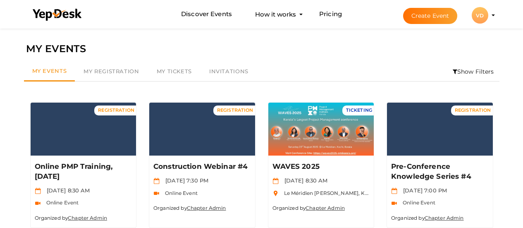 This screenshot has width=523, height=228. I want to click on a: My Events, so click(50, 71).